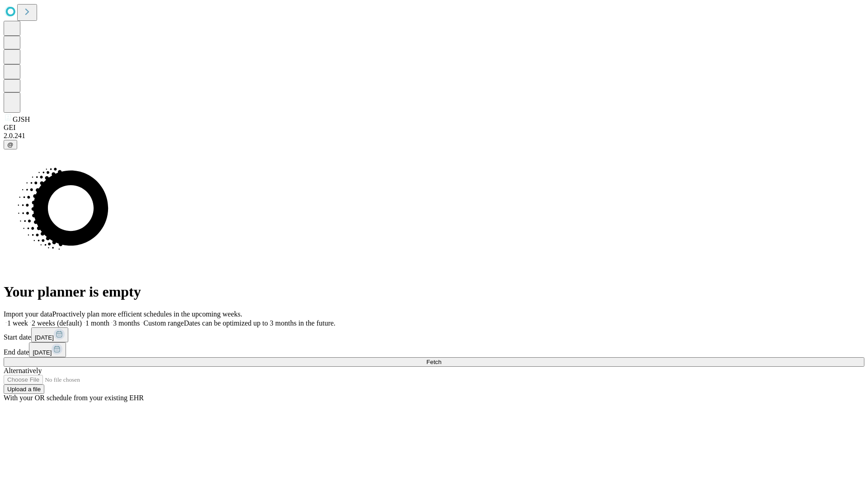 Image resolution: width=868 pixels, height=489 pixels. What do you see at coordinates (259, 323) in the screenshot?
I see `span: Dates can be optimized up to 3 months in the future.` at bounding box center [259, 323].